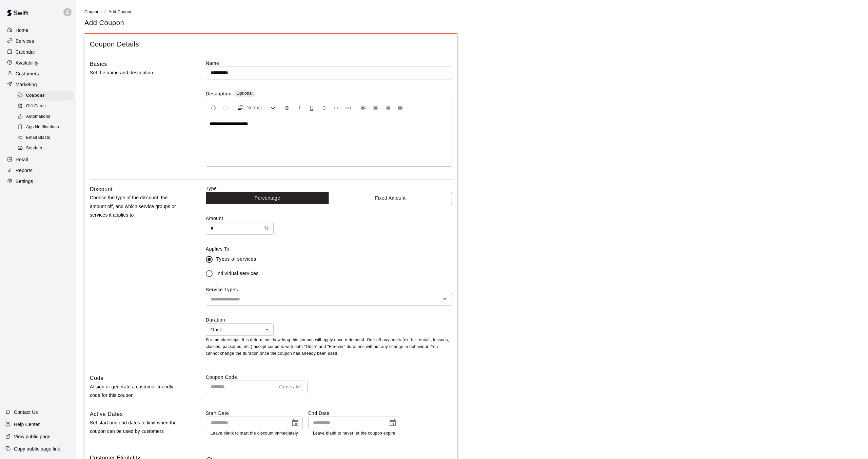  I want to click on p: Reports, so click(24, 170).